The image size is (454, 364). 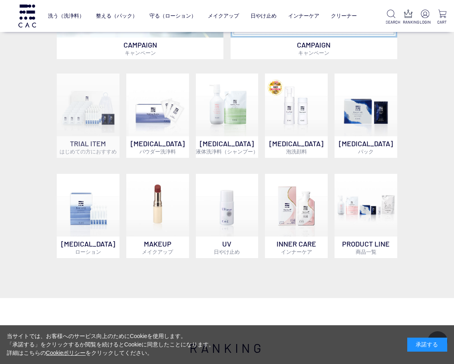 I want to click on p: INNER CARE, so click(x=296, y=247).